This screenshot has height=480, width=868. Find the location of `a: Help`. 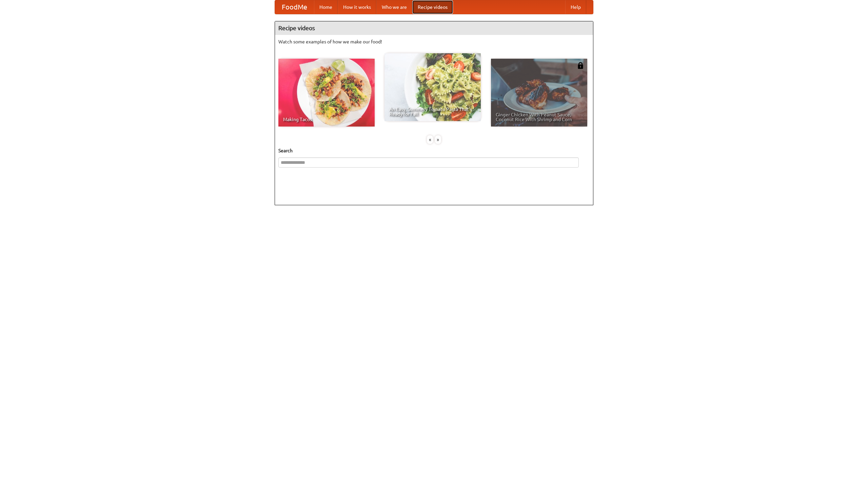

a: Help is located at coordinates (576, 7).